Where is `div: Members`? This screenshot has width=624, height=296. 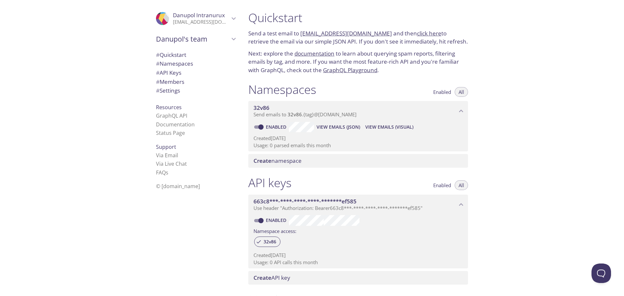
div: Members is located at coordinates (196, 82).